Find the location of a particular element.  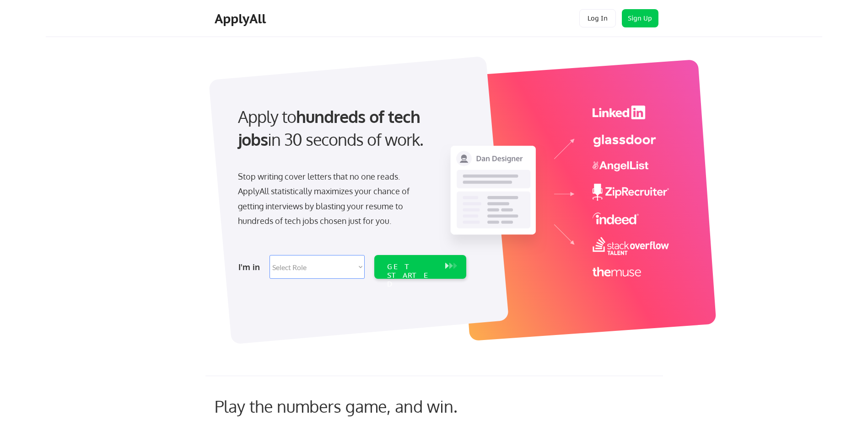

div: ApplyAll is located at coordinates (241, 19).